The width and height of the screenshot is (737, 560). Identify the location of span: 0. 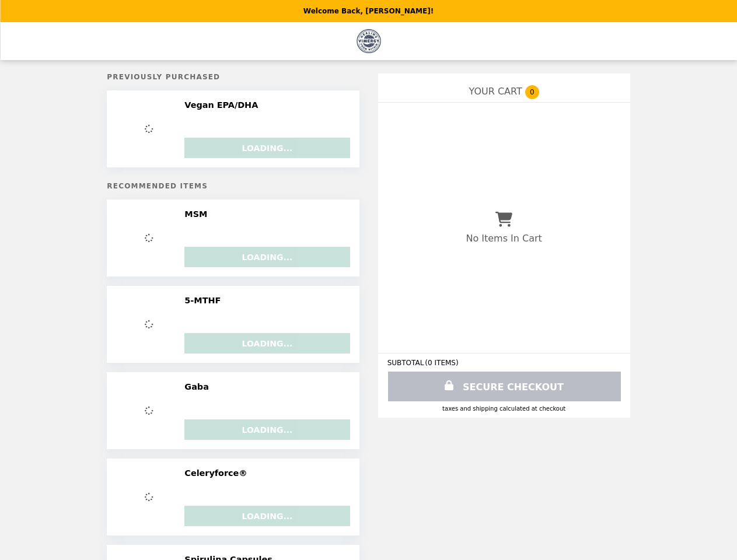
(532, 92).